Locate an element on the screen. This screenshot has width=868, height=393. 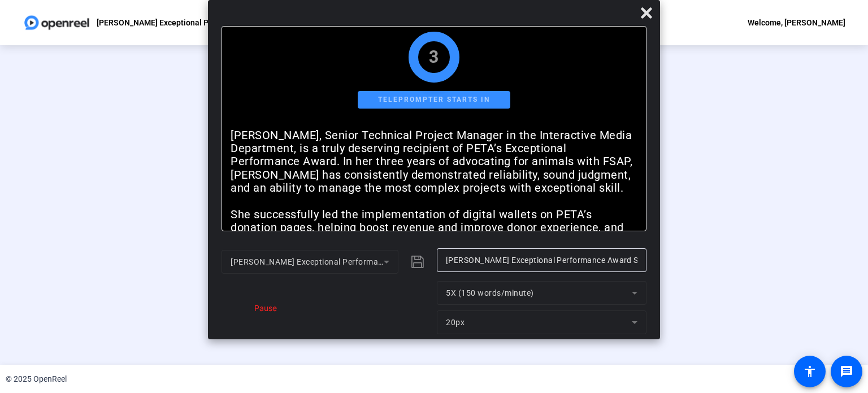
mat-icon: accessibility is located at coordinates (810, 371).